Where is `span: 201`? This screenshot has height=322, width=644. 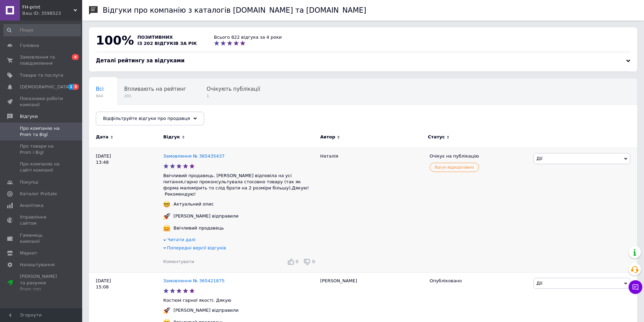
span: 201 is located at coordinates (155, 96).